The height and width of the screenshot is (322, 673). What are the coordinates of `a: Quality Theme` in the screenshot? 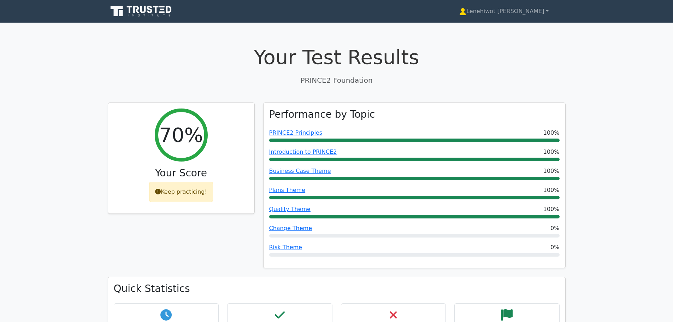 It's located at (290, 209).